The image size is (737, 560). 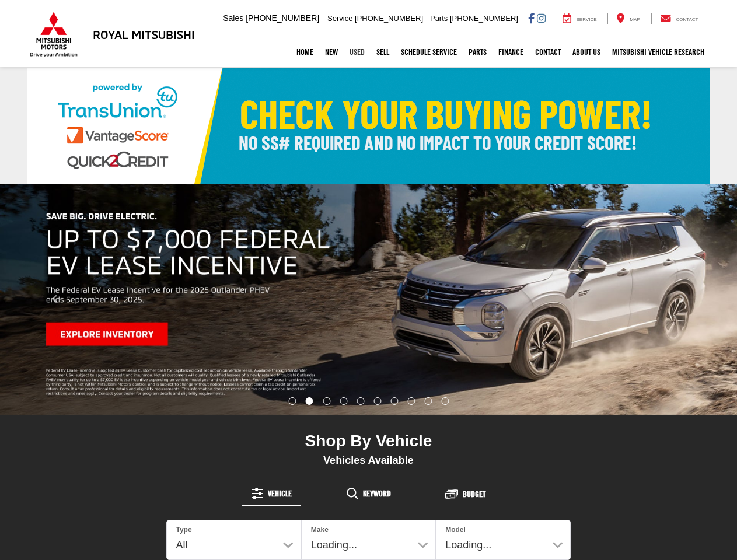 What do you see at coordinates (429, 52) in the screenshot?
I see `a: Schedule Service: Opens in a new tab` at bounding box center [429, 52].